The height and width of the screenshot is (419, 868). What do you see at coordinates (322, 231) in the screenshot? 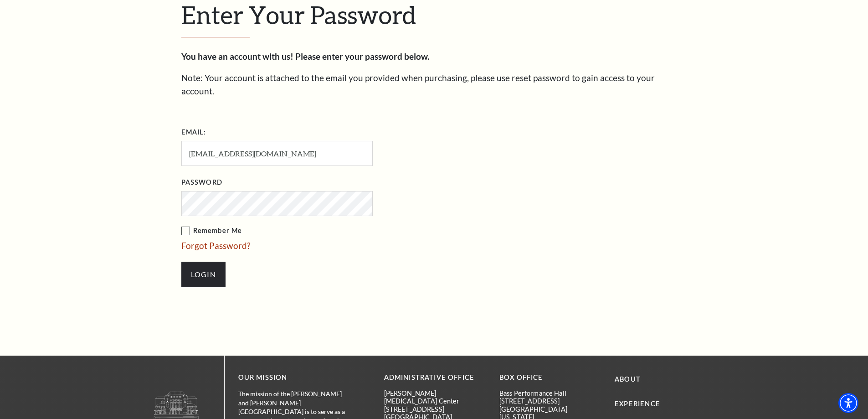
I see `label: Remember Me` at bounding box center [322, 231].